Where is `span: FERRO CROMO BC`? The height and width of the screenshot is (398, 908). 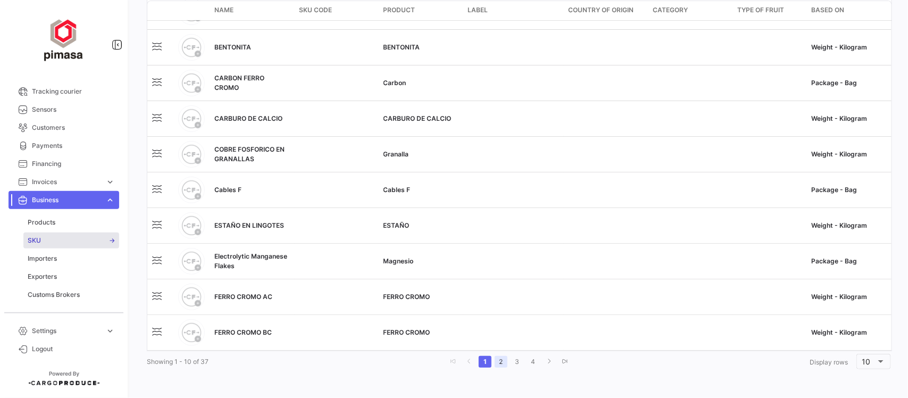 span: FERRO CROMO BC is located at coordinates (243, 332).